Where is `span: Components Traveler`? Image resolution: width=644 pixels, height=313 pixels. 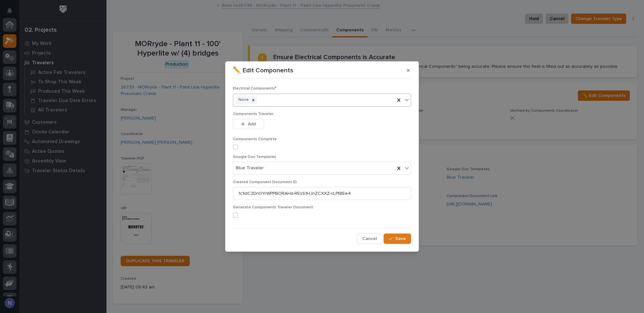 span: Components Traveler is located at coordinates (253, 114).